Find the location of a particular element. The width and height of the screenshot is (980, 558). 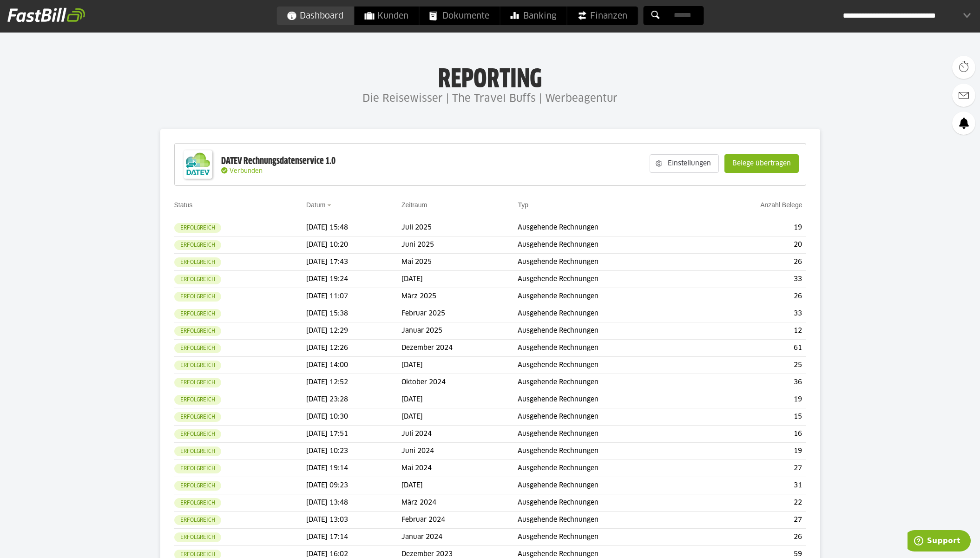

td: Juli 2024 is located at coordinates (459, 434).